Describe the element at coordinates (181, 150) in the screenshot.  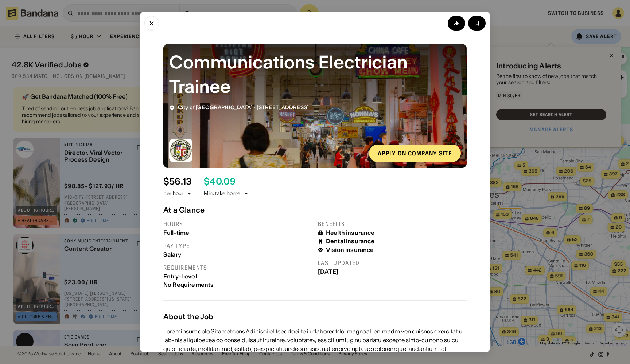
I see `img: City of Los Angeles logo` at that location.